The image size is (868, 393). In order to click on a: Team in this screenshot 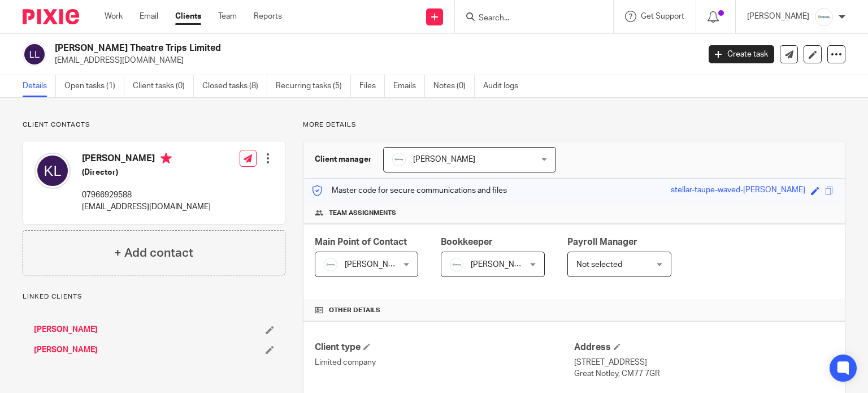, I will do `click(227, 16)`.